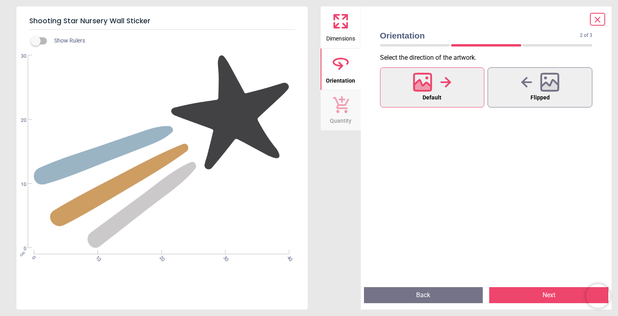  Describe the element at coordinates (341, 119) in the screenshot. I see `span: Quantity` at that location.